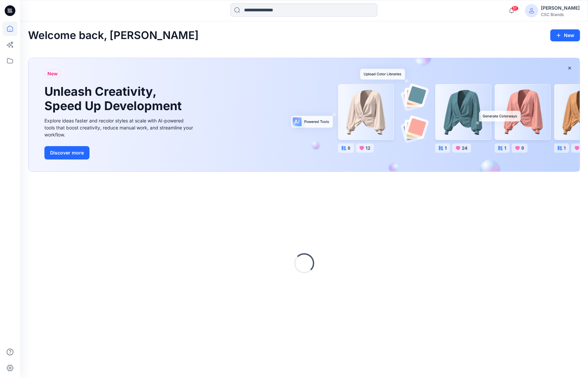 This screenshot has height=378, width=588. What do you see at coordinates (52, 74) in the screenshot?
I see `span: New` at bounding box center [52, 74].